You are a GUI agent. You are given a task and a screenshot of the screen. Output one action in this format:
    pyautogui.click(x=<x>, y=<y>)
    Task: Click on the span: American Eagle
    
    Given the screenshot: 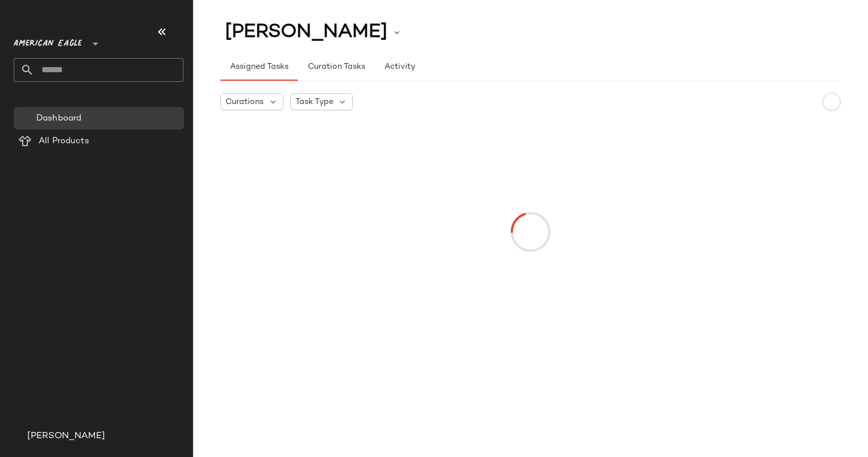 What is the action you would take?
    pyautogui.click(x=48, y=41)
    